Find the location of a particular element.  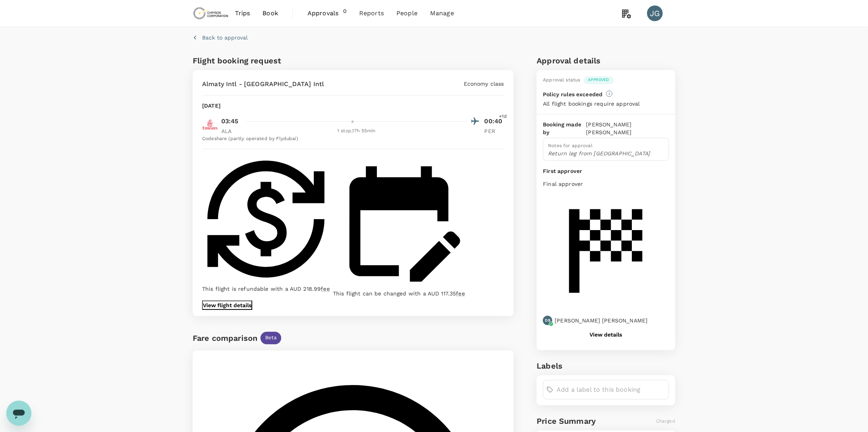

span: Notes for approval is located at coordinates (570, 146).